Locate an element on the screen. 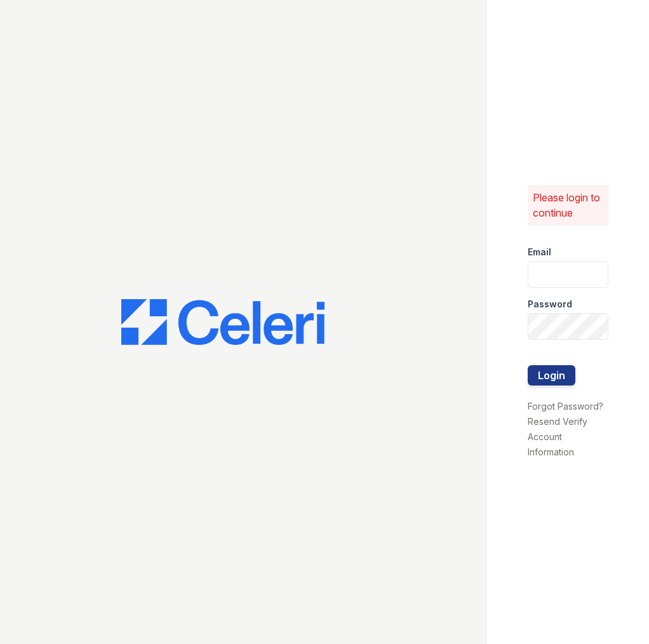 This screenshot has width=649, height=644. a: Resend Verify Account Information is located at coordinates (557, 436).